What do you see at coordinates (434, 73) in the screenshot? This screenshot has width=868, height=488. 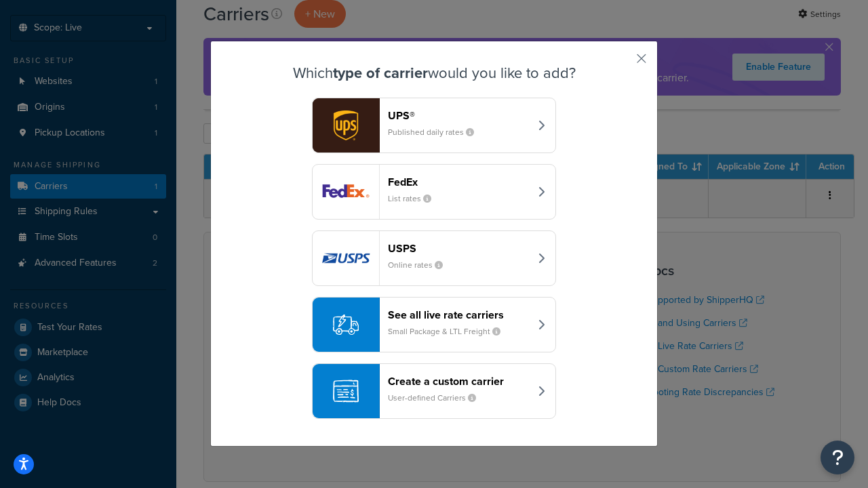 I see `h3: Which would you like to add?` at bounding box center [434, 73].